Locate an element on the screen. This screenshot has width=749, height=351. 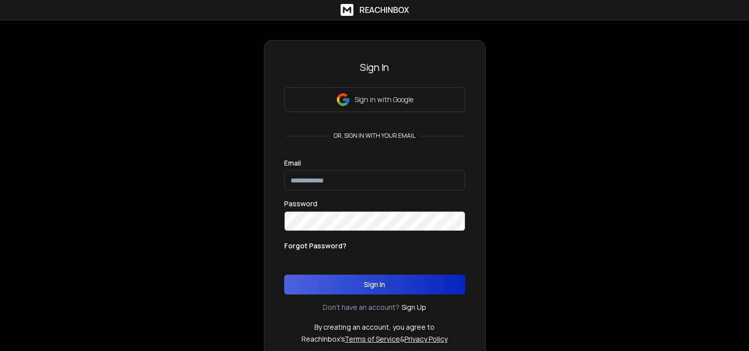
p: Sign in with Google is located at coordinates (384, 100).